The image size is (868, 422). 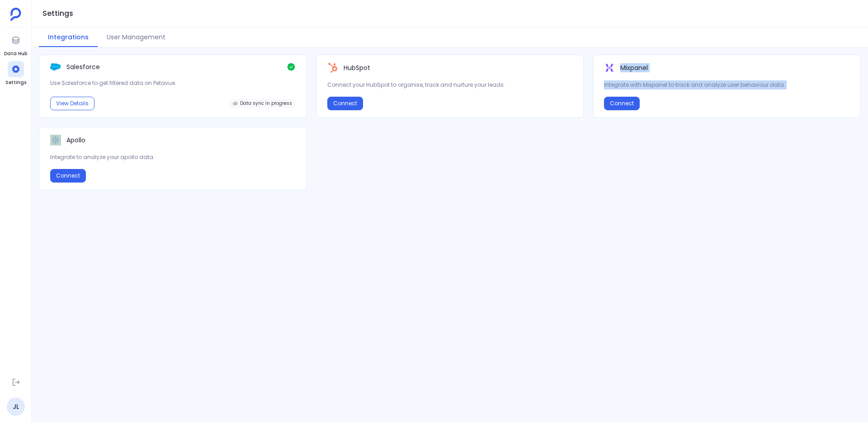 I want to click on a: Connect, so click(x=345, y=104).